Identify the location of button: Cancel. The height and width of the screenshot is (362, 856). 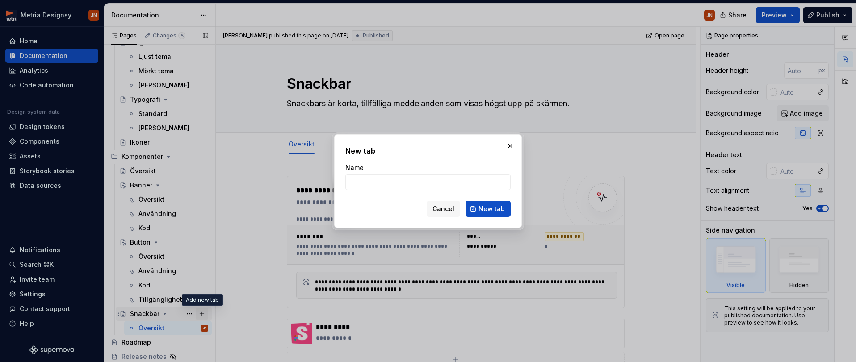
(443, 209).